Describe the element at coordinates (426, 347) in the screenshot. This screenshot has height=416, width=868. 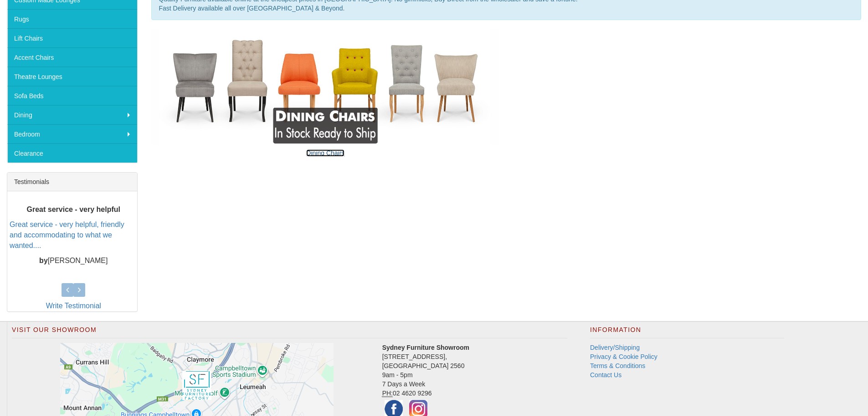
I see `strong: Sydney Furniture Showroom` at that location.